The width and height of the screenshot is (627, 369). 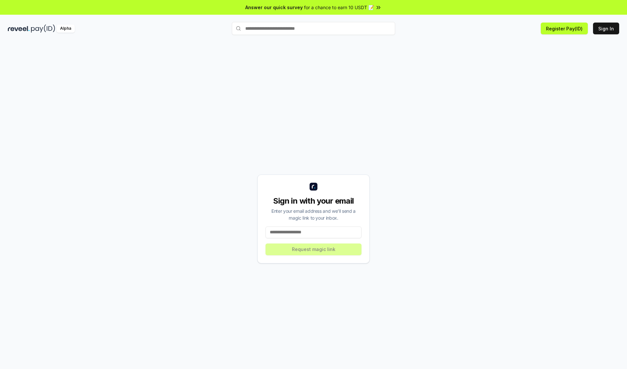 What do you see at coordinates (274, 7) in the screenshot?
I see `span: Answer our quick survey` at bounding box center [274, 7].